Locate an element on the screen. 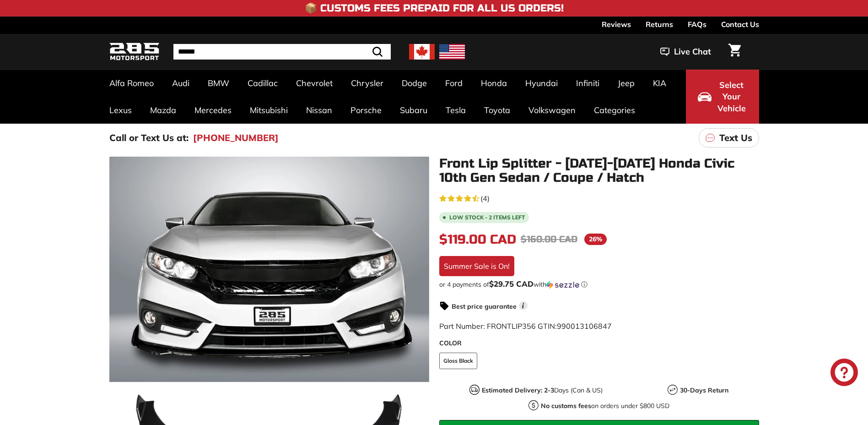 Image resolution: width=868 pixels, height=425 pixels. a: Chevrolet is located at coordinates (315, 83).